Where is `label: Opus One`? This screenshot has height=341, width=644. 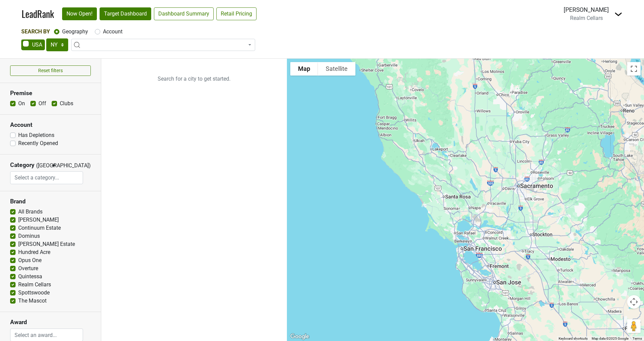
label: Opus One is located at coordinates (30, 260).